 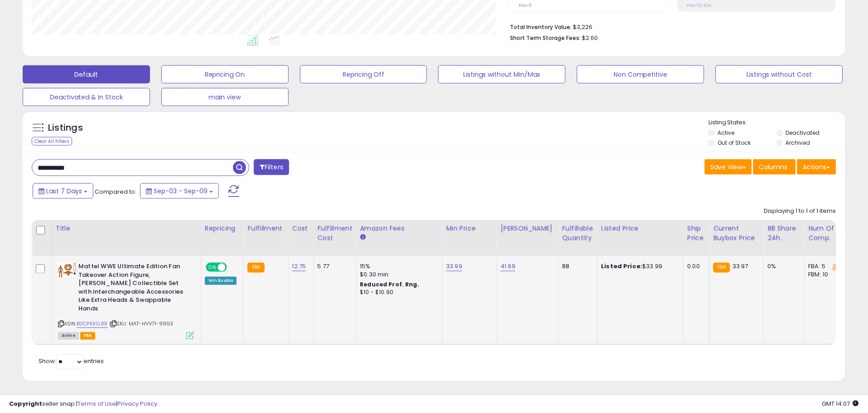 I want to click on div: Fulfillment Cost, so click(x=335, y=233).